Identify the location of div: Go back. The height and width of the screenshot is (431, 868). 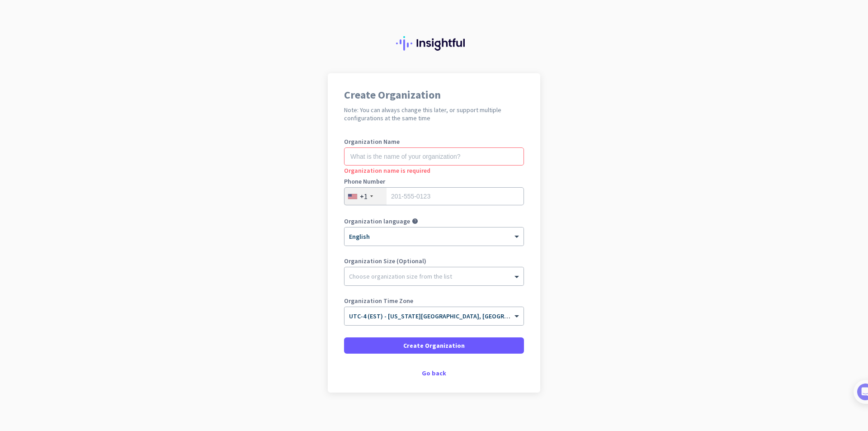
(434, 374).